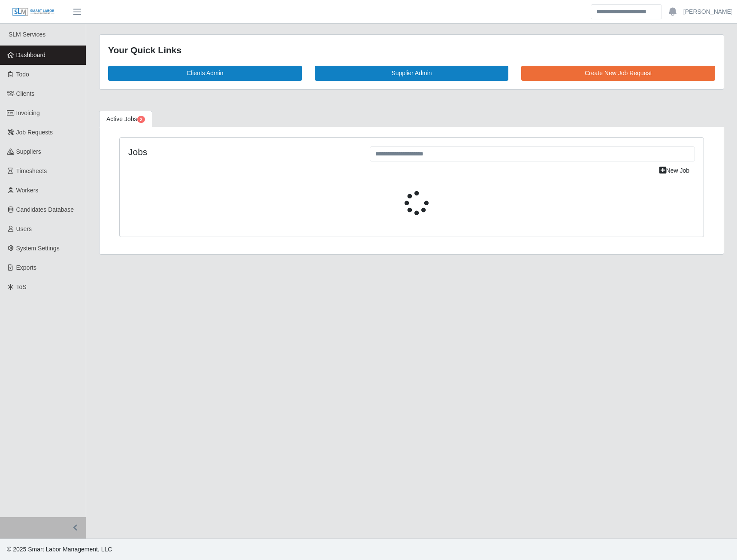  What do you see at coordinates (24, 228) in the screenshot?
I see `span: Users` at bounding box center [24, 228].